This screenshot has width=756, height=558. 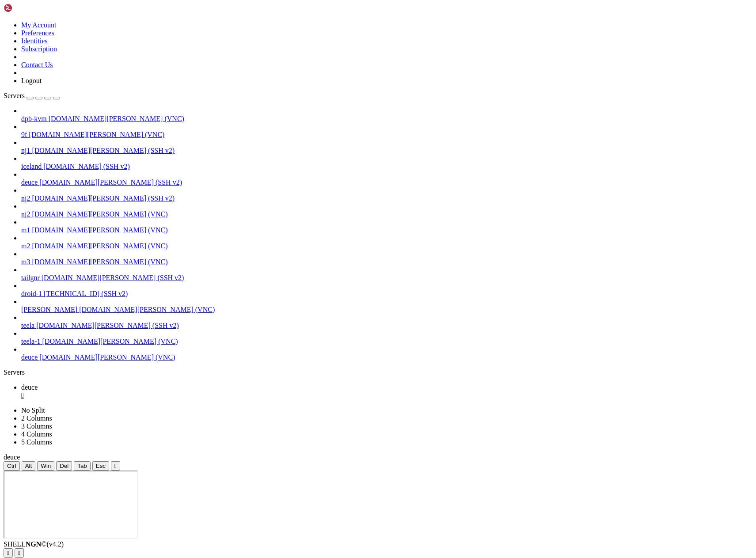 I want to click on span: teela-1, so click(x=31, y=341).